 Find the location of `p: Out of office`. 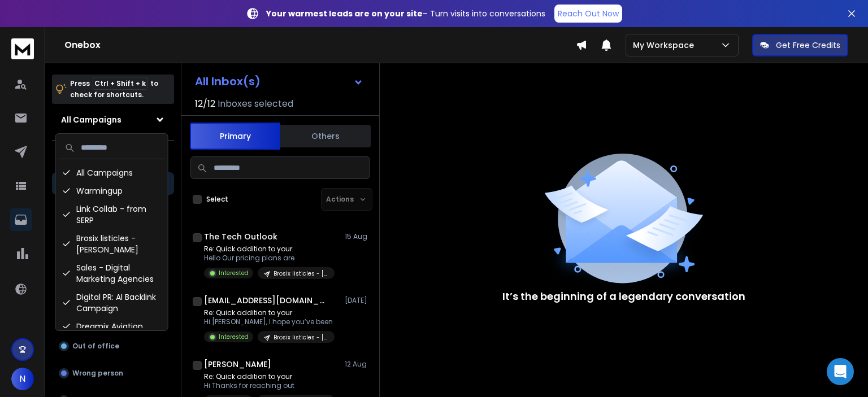

p: Out of office is located at coordinates (96, 346).